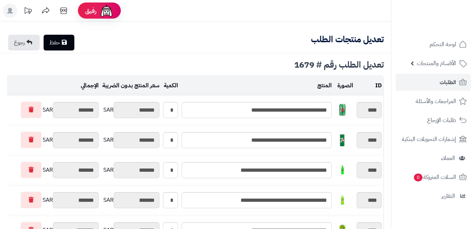 The image size is (475, 229). What do you see at coordinates (59, 43) in the screenshot?
I see `a: حفظ` at bounding box center [59, 43].